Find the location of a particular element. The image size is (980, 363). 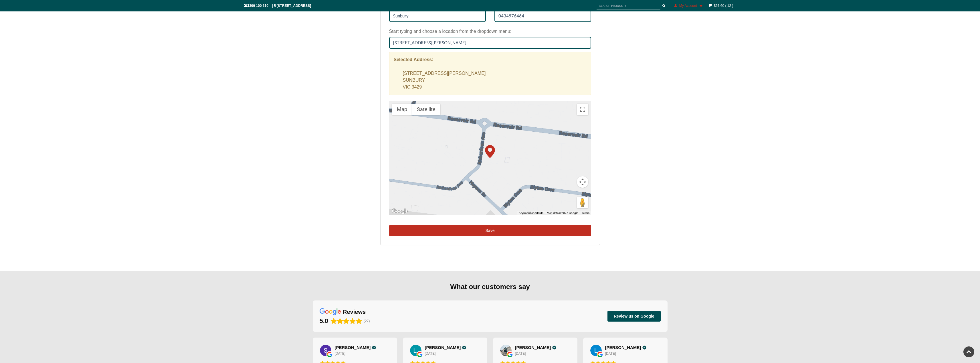

button: Review us on Google is located at coordinates (634, 316).